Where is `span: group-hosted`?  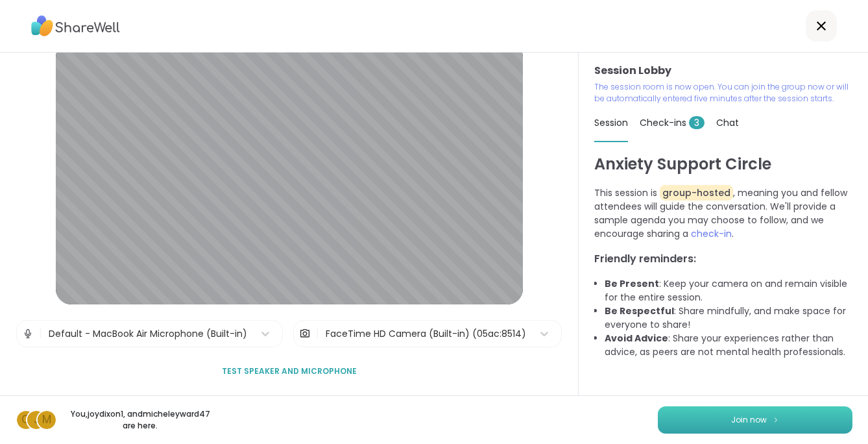 span: group-hosted is located at coordinates (696, 193).